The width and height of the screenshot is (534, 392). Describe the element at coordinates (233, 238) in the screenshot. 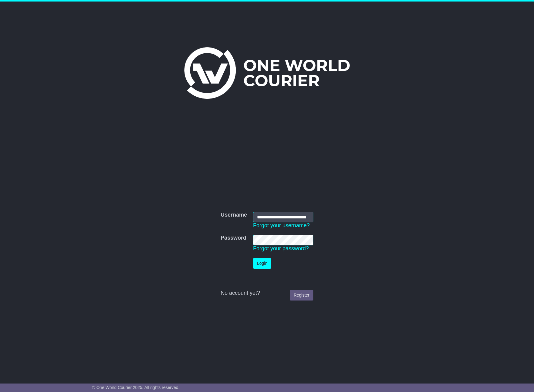

I see `label: Password` at that location.